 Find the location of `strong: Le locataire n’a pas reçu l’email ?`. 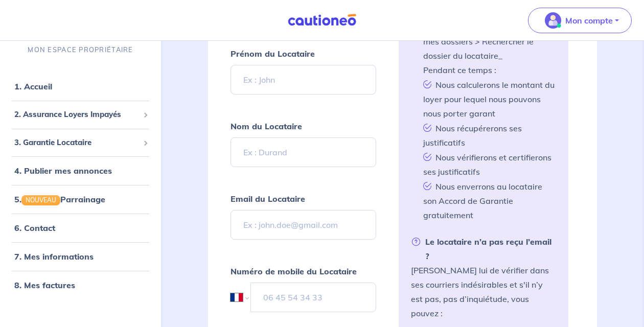

strong: Le locataire n’a pas reçu l’email ? is located at coordinates (484, 249).